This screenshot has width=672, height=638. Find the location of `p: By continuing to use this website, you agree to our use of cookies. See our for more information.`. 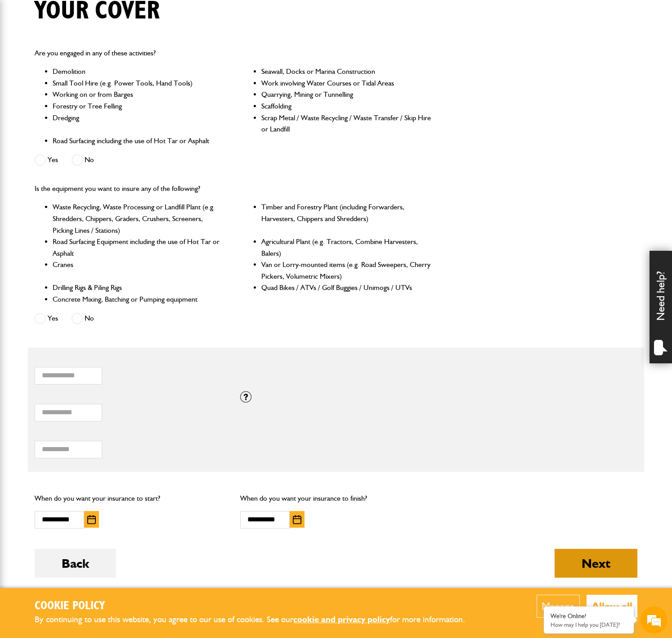

p: By continuing to use this website, you agree to our use of cookies. See our for more information. is located at coordinates (258, 619).